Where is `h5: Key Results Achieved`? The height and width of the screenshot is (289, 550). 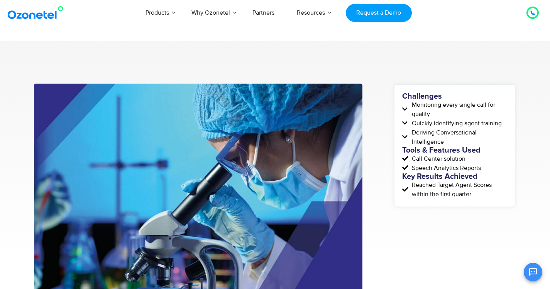
h5: Key Results Achieved is located at coordinates (455, 177).